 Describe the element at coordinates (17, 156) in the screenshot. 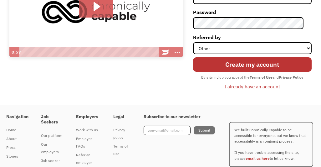

I see `div: Stories` at that location.